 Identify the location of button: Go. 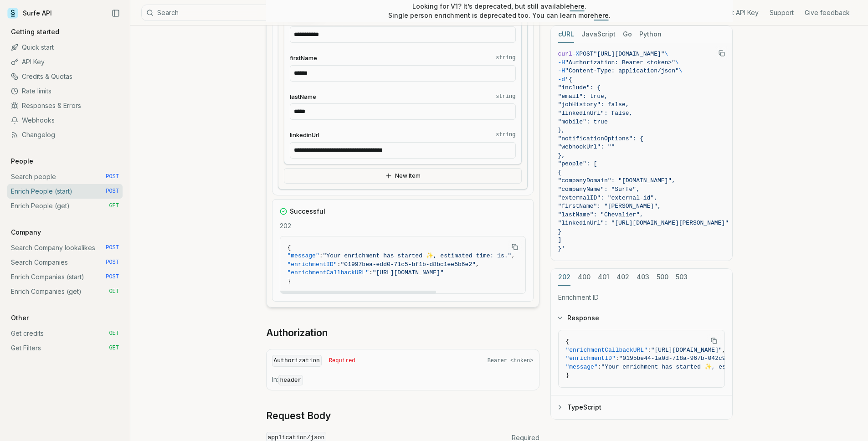
(628, 34).